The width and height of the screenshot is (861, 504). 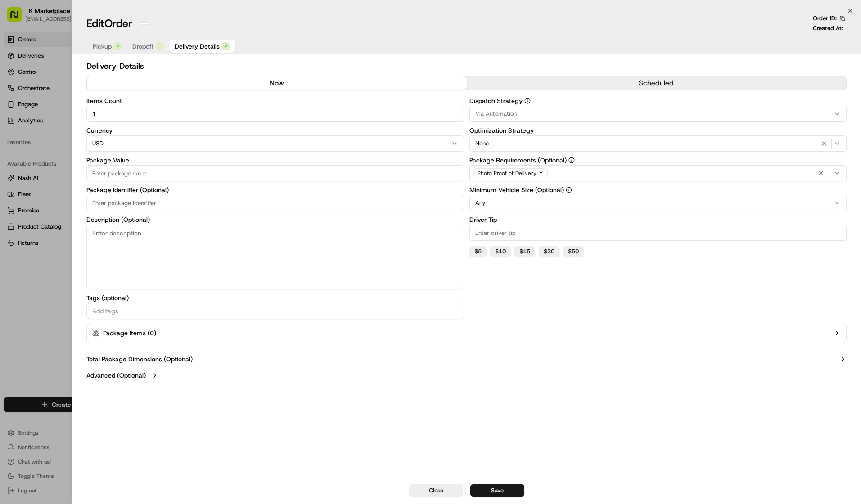 I want to click on button: $10, so click(x=501, y=252).